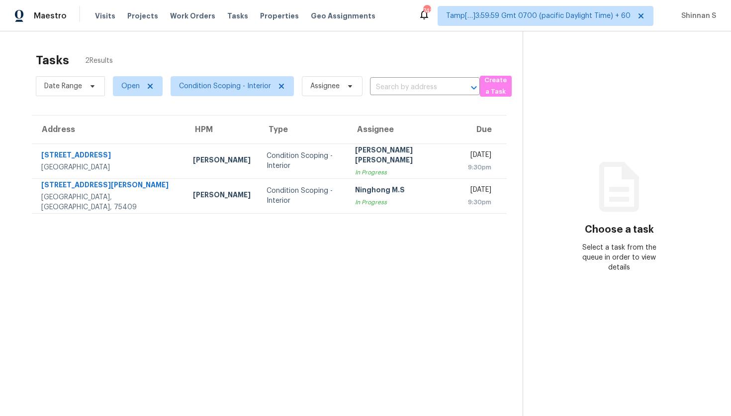 The height and width of the screenshot is (416, 731). I want to click on span: Tamp[…]3:59:59 Gmt 0700 (pacific Daylight Time) + 60, so click(538, 16).